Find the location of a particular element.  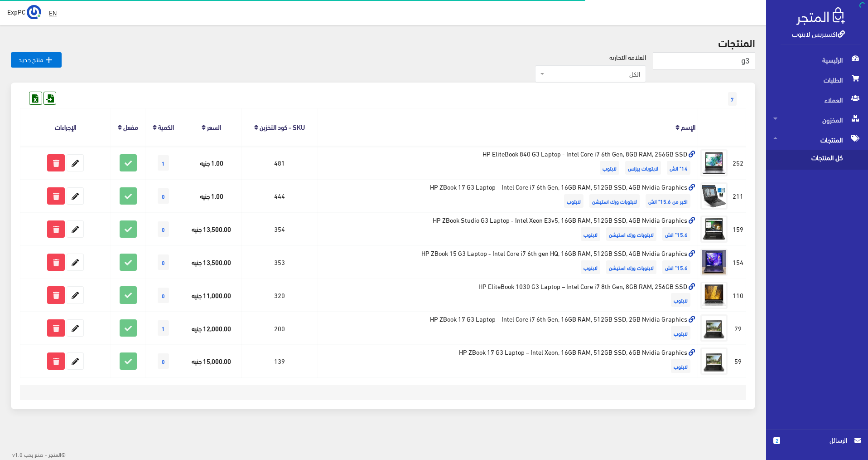

img: hp-zbook-17-g3-laptop-intel-xeon-16gb-ram-512gb-ssd-6gb-nvidia-graphics.jpg is located at coordinates (714, 361).